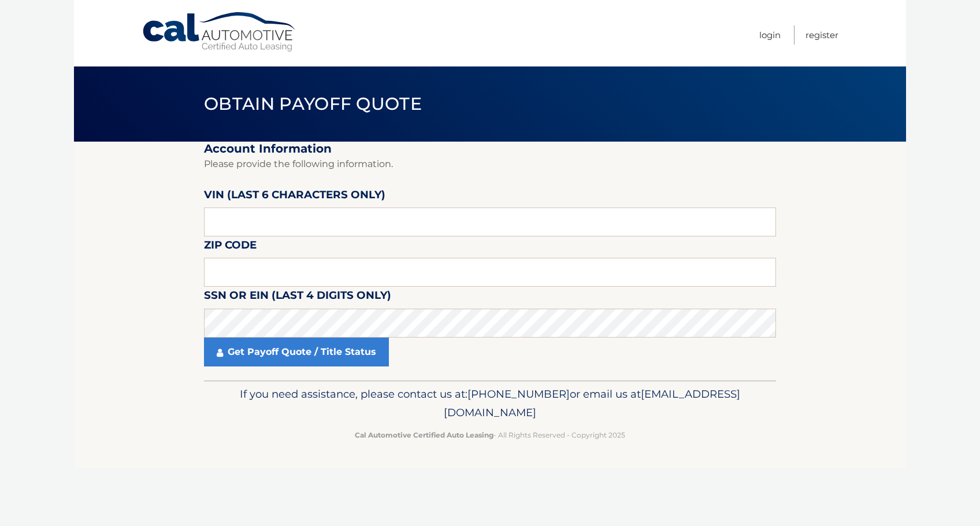 The image size is (980, 526). I want to click on label: VIN (last 6 characters only), so click(294, 196).